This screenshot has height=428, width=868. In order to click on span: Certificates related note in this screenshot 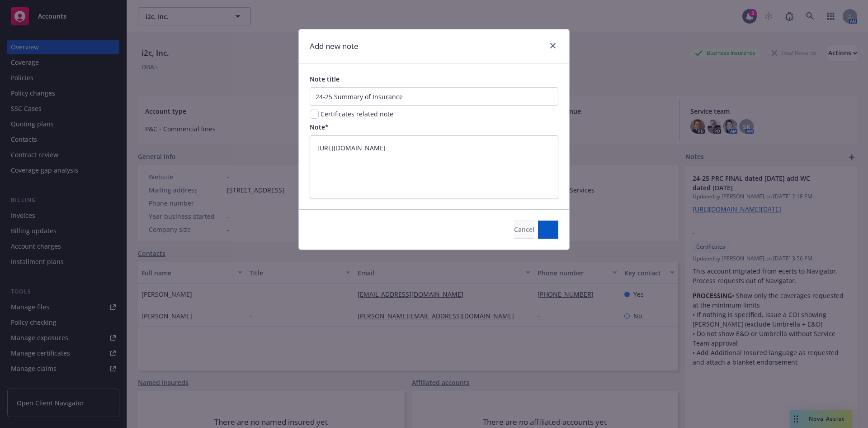, I will do `click(357, 114)`.